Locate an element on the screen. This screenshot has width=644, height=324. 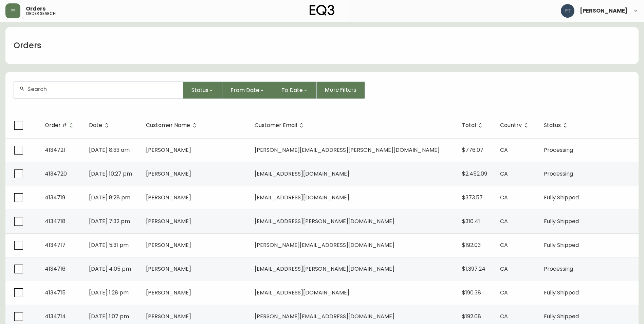
span: $776.07 is located at coordinates (473, 150).